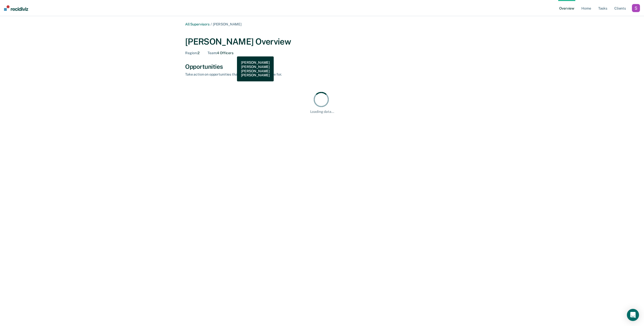 The height and width of the screenshot is (326, 644). Describe the element at coordinates (197, 24) in the screenshot. I see `a: All Supervisors` at that location.